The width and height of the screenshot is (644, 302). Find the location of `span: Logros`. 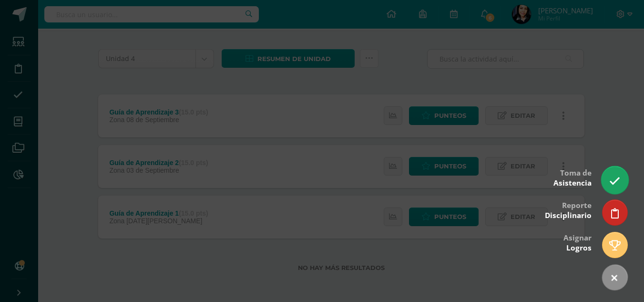

span: Logros is located at coordinates (579, 247).